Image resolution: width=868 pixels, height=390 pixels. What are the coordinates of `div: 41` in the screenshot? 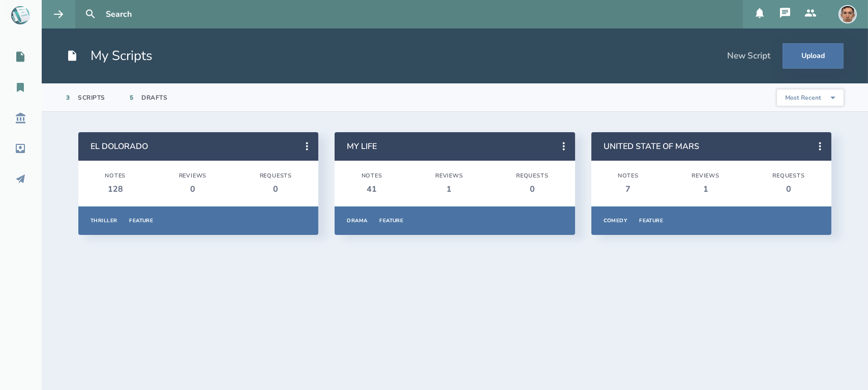 It's located at (371, 189).